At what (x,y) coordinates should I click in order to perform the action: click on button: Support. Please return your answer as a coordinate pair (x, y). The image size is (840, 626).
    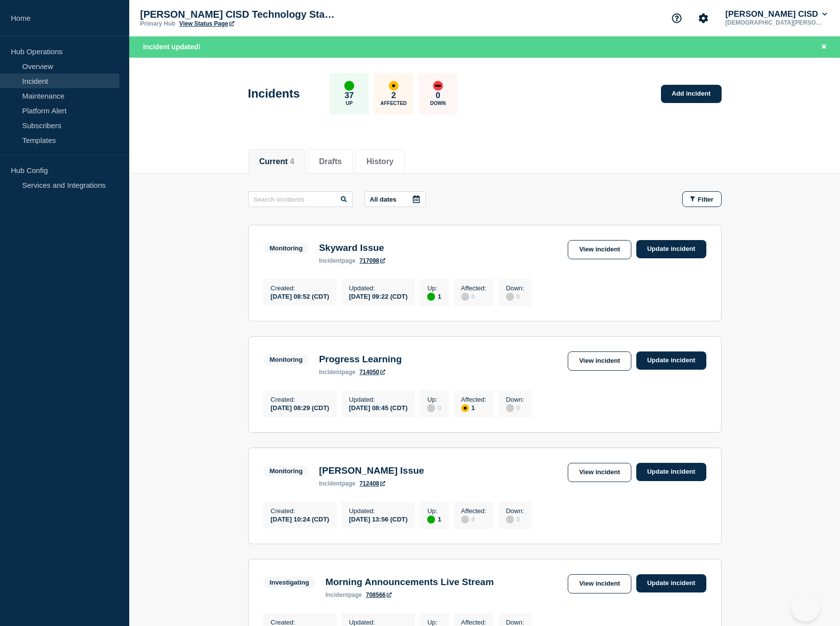
    Looking at the image, I should click on (676, 19).